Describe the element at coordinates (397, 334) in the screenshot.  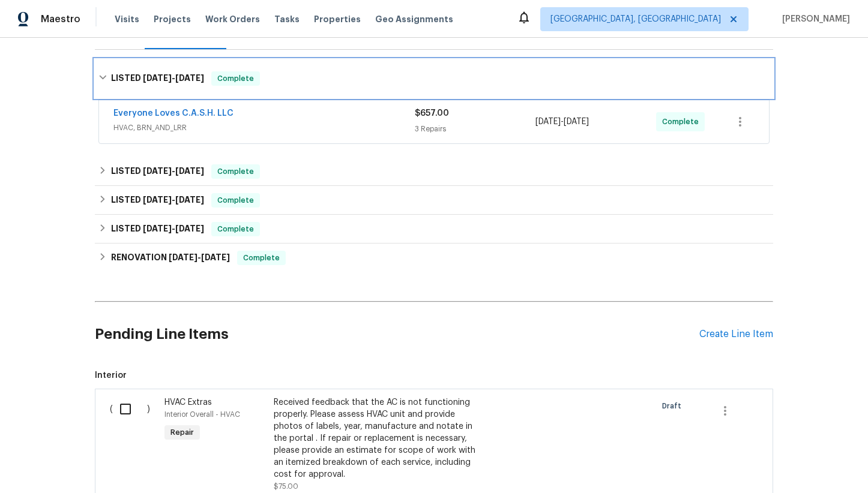
I see `h2: Pending Line Items` at that location.